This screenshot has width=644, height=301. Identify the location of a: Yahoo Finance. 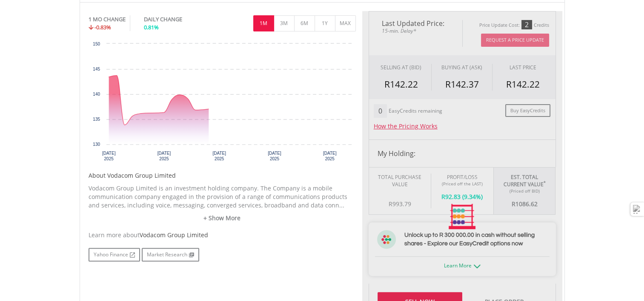
(114, 255).